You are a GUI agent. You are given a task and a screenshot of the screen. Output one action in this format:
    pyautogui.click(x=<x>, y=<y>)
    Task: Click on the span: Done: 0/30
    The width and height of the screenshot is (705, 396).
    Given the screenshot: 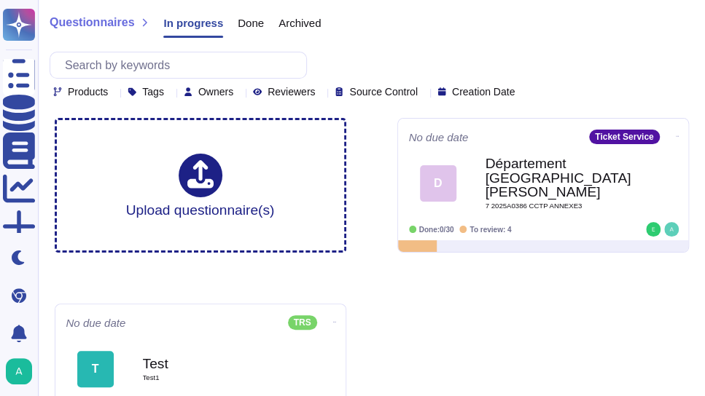 What is the action you would take?
    pyautogui.click(x=437, y=230)
    